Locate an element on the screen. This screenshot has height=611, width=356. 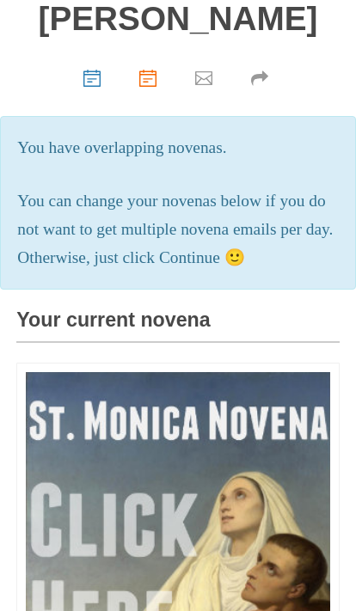
a: Review novenas is located at coordinates (150, 77).